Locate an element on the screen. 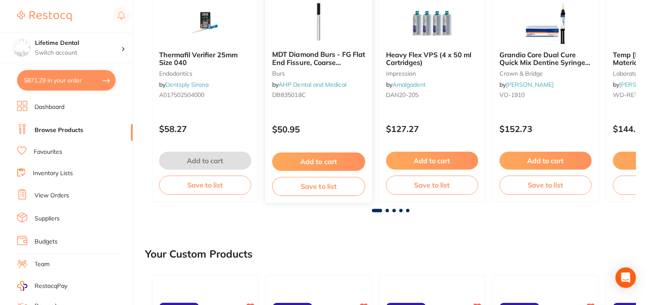  h2: Your Custom Products is located at coordinates (199, 254).